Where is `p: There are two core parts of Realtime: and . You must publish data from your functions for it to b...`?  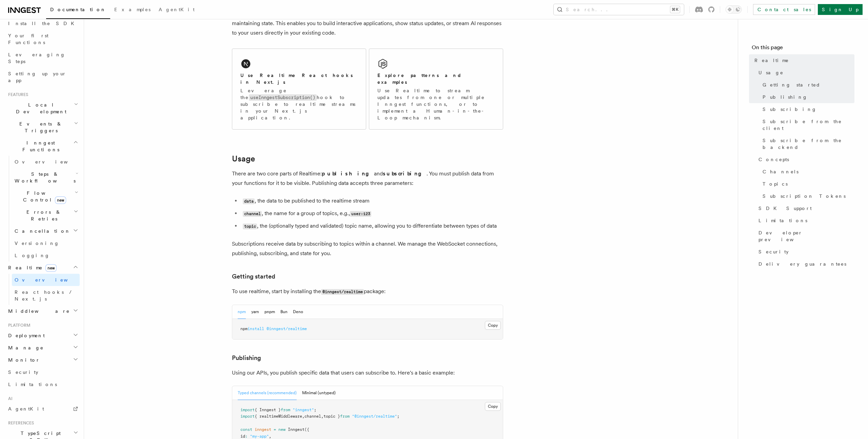 p: There are two core parts of Realtime: and . You must publish data from your functions for it to b... is located at coordinates (368, 179).